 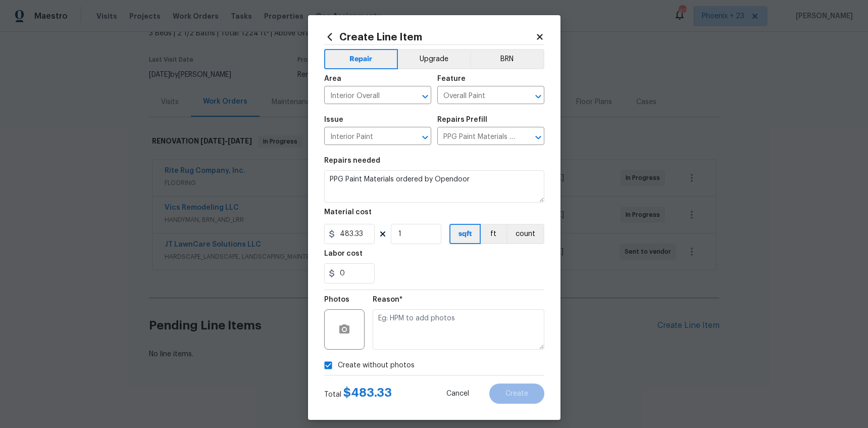 I want to click on span: Create, so click(x=516, y=393).